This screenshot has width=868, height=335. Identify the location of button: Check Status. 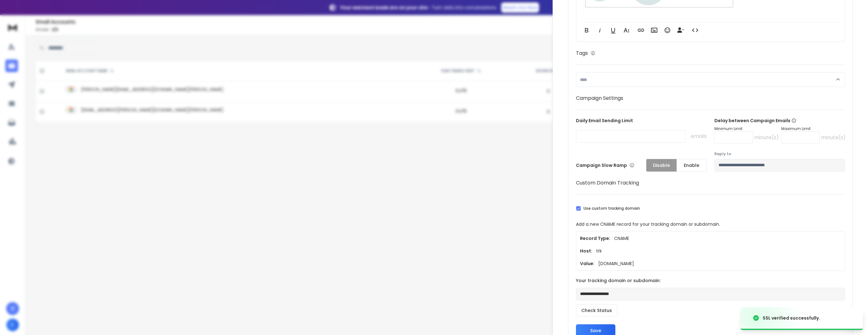
(597, 310).